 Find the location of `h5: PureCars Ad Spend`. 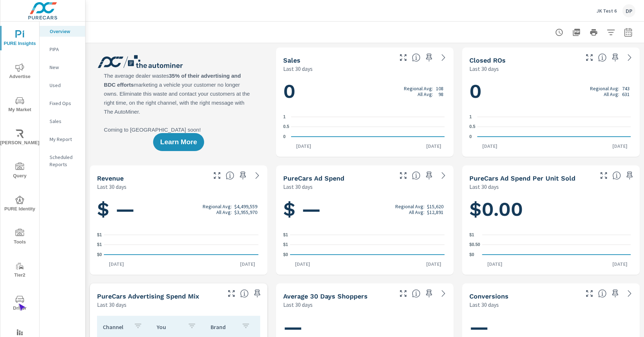

h5: PureCars Ad Spend is located at coordinates (313, 178).